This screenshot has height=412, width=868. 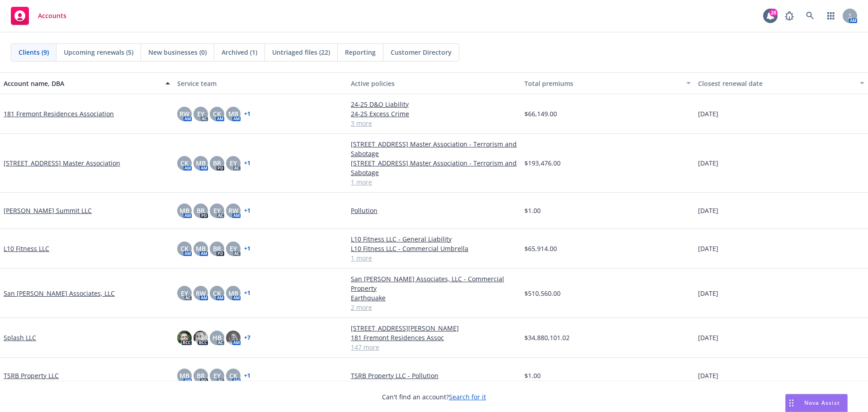 I want to click on a: 24-25 D&O Liability, so click(x=434, y=104).